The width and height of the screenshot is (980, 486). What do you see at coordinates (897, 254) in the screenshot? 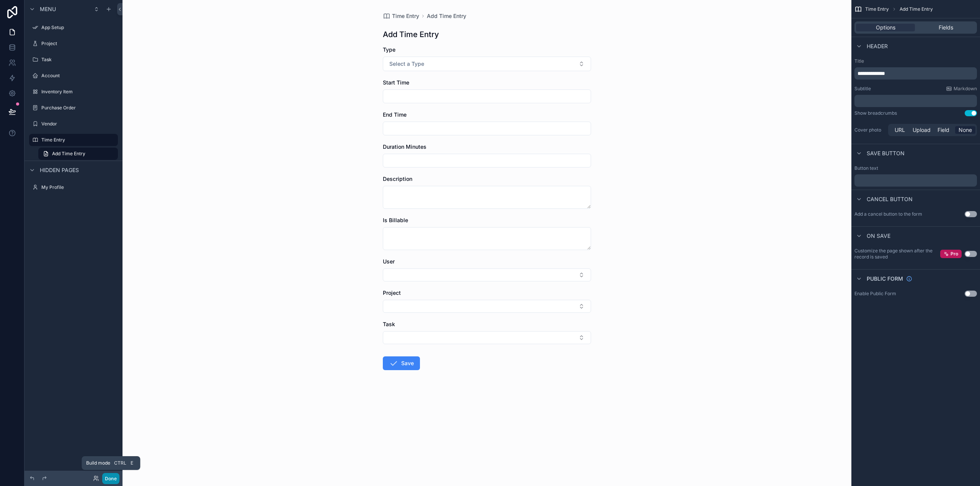
I see `label: Customize the page shown after the record is saved` at bounding box center [897, 254].